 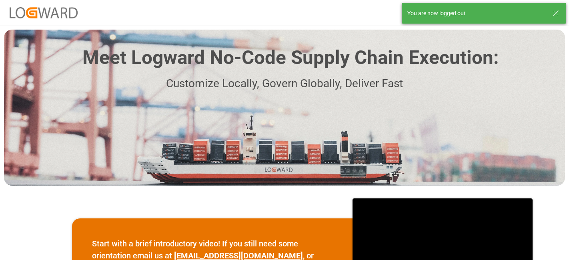 What do you see at coordinates (285, 84) in the screenshot?
I see `p: Customize Locally, Govern Globally, Deliver Fast` at bounding box center [285, 84].